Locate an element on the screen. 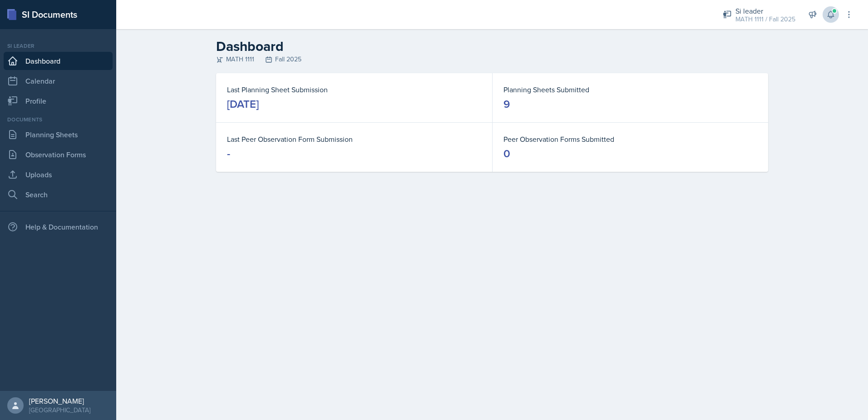 The image size is (868, 420). div: Help & Documentation is located at coordinates (58, 227).